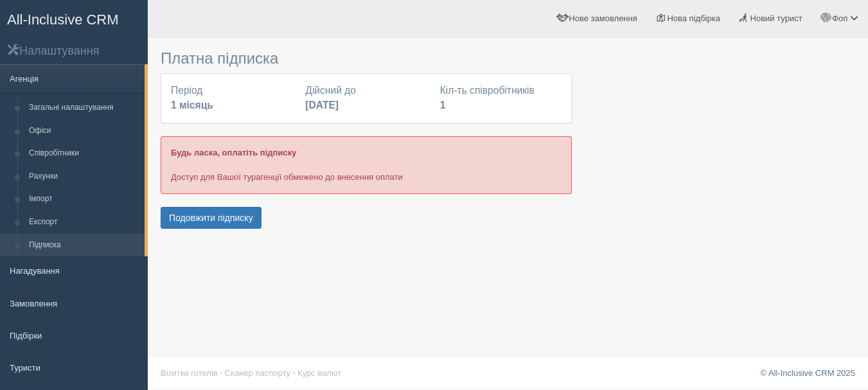  I want to click on a: Імпорт, so click(83, 199).